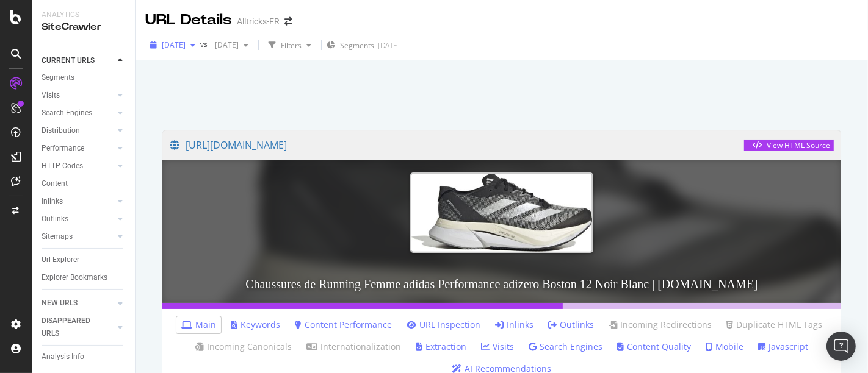 The image size is (868, 373). Describe the element at coordinates (205, 44) in the screenshot. I see `span: vs` at that location.